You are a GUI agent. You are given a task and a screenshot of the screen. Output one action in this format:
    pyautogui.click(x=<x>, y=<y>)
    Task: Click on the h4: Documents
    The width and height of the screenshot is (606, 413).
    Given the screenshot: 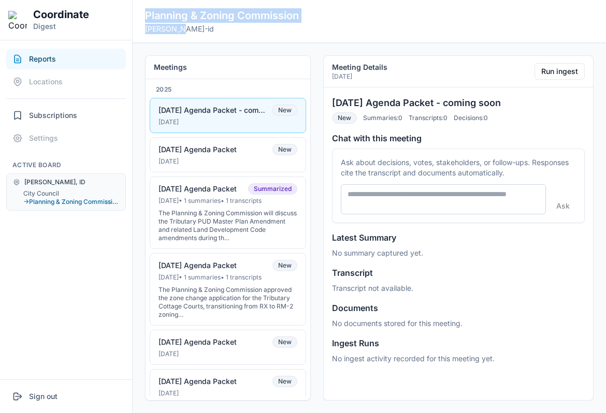 What is the action you would take?
    pyautogui.click(x=458, y=308)
    